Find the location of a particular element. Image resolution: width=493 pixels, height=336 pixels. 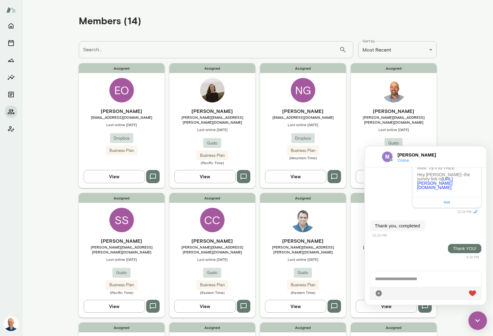

div: Live Reaction is located at coordinates (108, 147).